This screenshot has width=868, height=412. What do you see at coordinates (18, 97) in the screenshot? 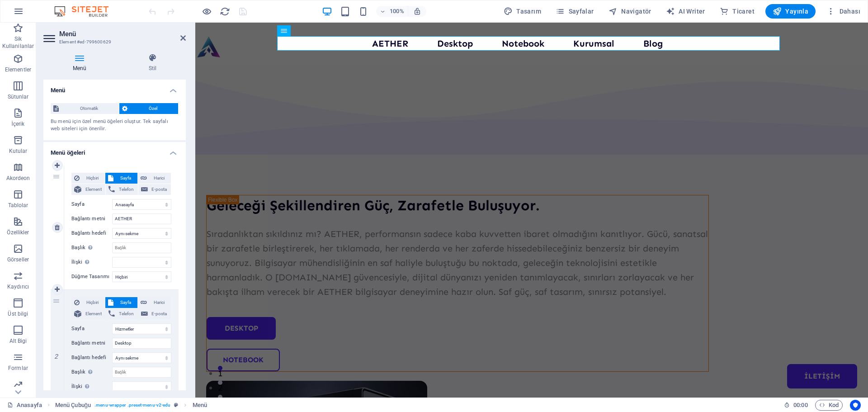
I see `p: Sütunlar` at bounding box center [18, 97].